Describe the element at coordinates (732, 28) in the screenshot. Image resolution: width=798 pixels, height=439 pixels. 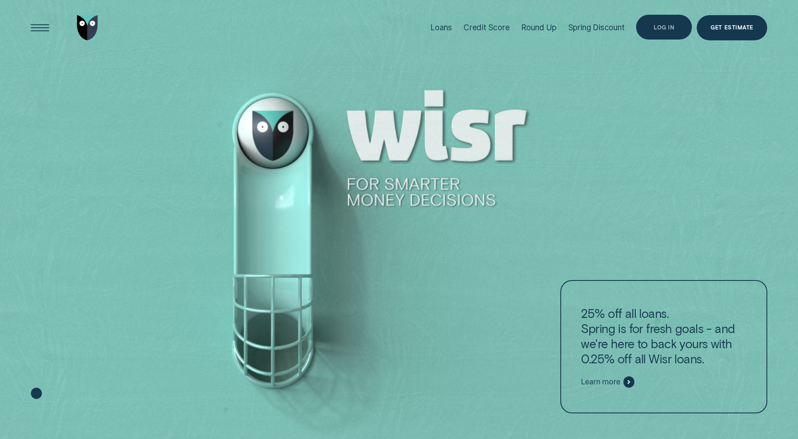
I see `a: Get Estimate` at that location.